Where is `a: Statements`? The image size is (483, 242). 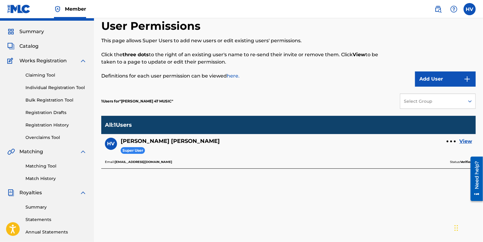
a: Statements is located at coordinates (56, 219).